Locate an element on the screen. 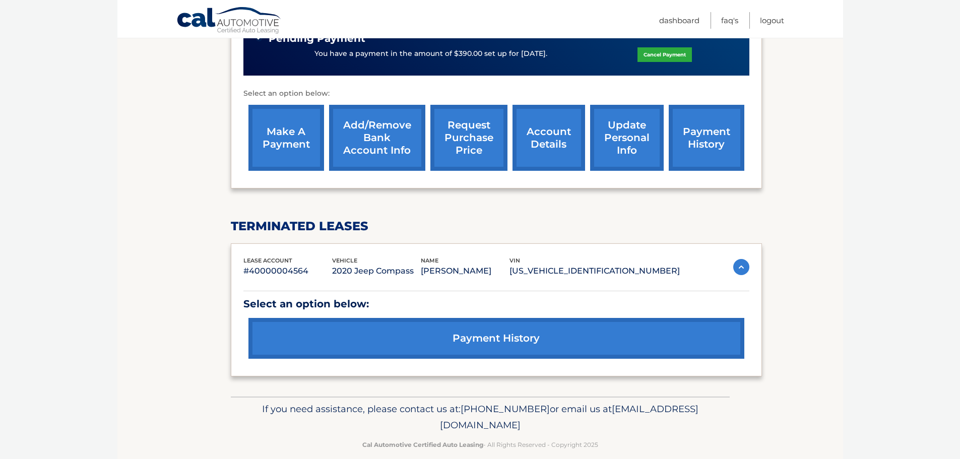 This screenshot has height=459, width=960. p: #40000004564 is located at coordinates (288, 271).